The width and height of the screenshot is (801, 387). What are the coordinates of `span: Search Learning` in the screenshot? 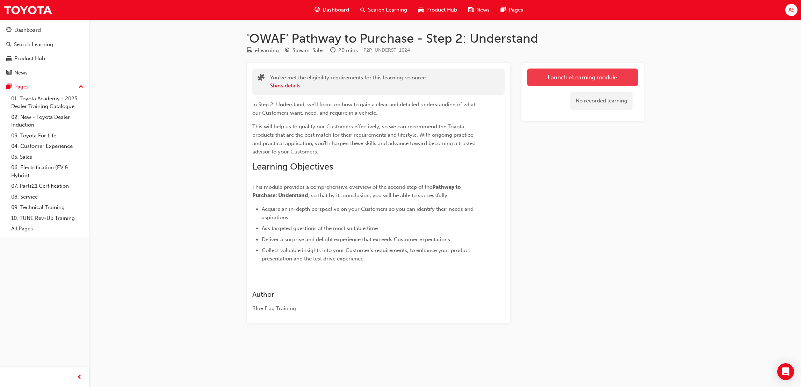 It's located at (388, 10).